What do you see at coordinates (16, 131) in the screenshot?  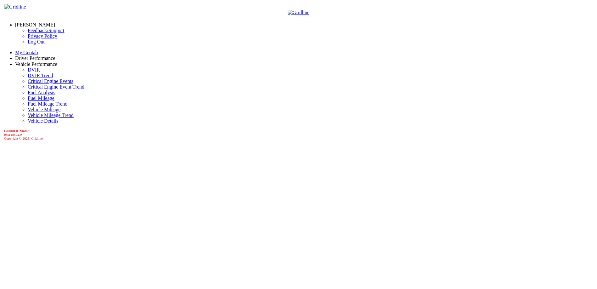 I see `b: Gemini & Motor` at bounding box center [16, 131].